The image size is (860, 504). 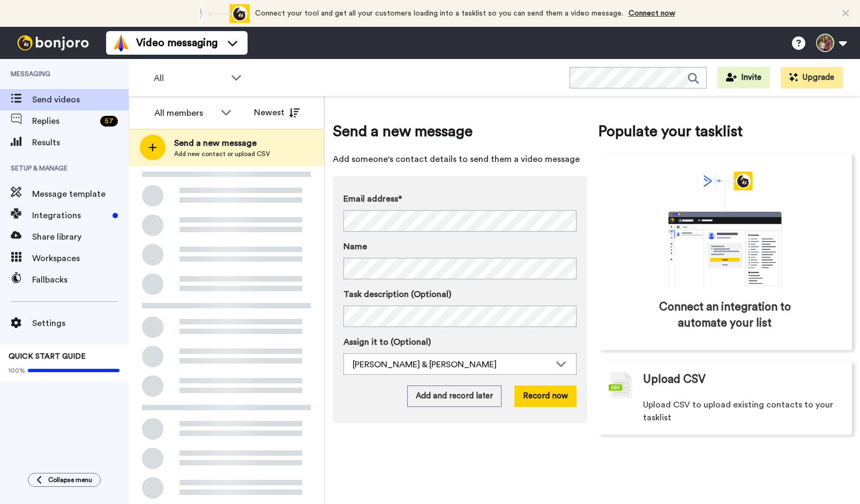 What do you see at coordinates (64, 121) in the screenshot?
I see `span: Replies` at bounding box center [64, 121].